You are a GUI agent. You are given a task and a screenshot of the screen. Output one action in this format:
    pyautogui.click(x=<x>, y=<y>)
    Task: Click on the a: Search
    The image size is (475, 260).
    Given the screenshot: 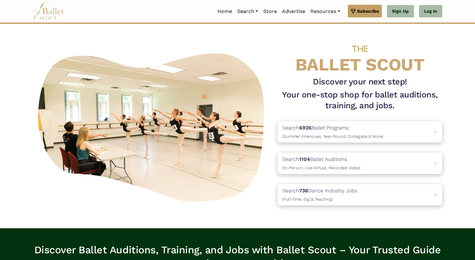 What is the action you would take?
    pyautogui.click(x=248, y=11)
    